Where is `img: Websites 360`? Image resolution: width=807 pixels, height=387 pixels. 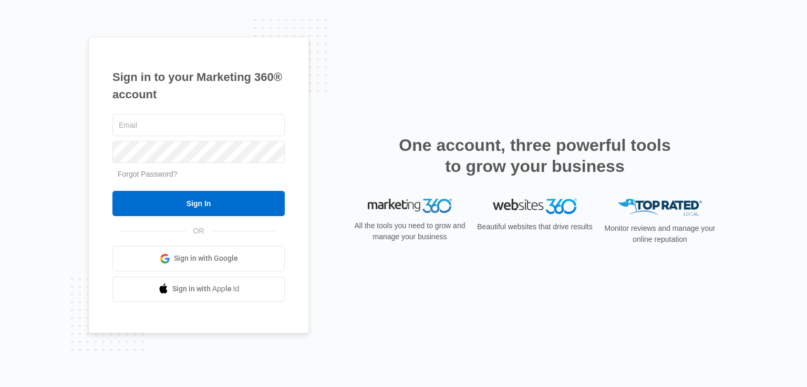
img: Websites 360 is located at coordinates (535, 206).